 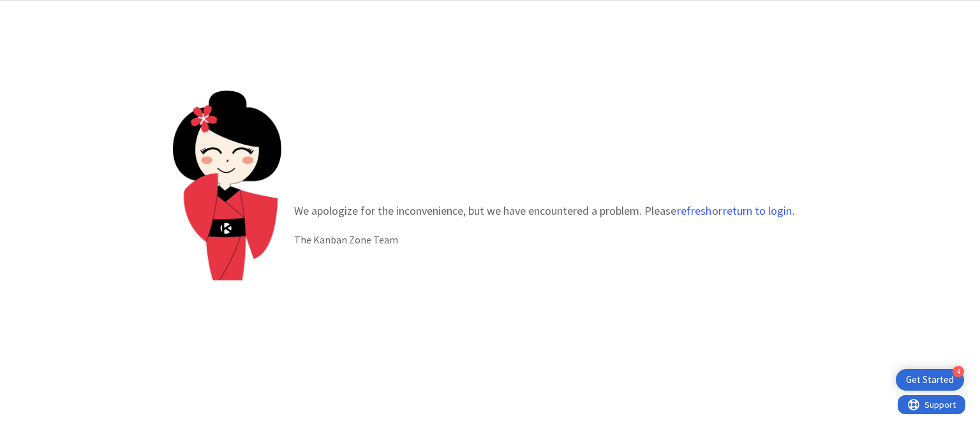 I want to click on p: We apologize for the inconvenience, but we have encountered a problem. Please or ., so click(x=545, y=210).